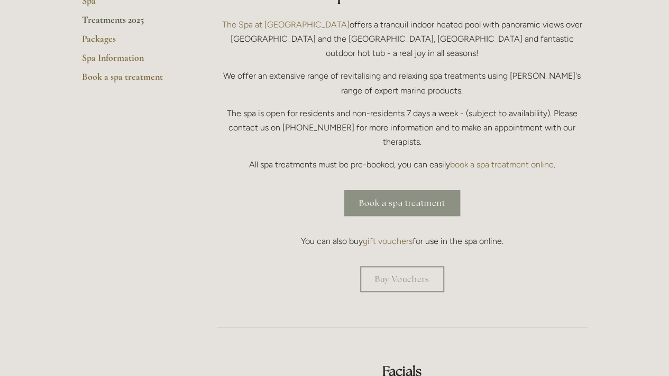 Image resolution: width=669 pixels, height=376 pixels. What do you see at coordinates (402, 164) in the screenshot?
I see `p: All spa treatments must be pre-booked, you can easily .` at bounding box center [402, 164].